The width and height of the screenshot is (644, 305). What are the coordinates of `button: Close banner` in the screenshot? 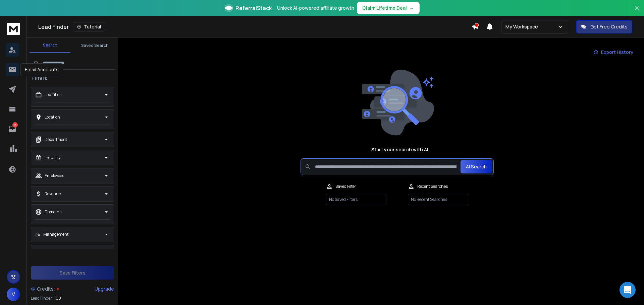 It's located at (637, 12).